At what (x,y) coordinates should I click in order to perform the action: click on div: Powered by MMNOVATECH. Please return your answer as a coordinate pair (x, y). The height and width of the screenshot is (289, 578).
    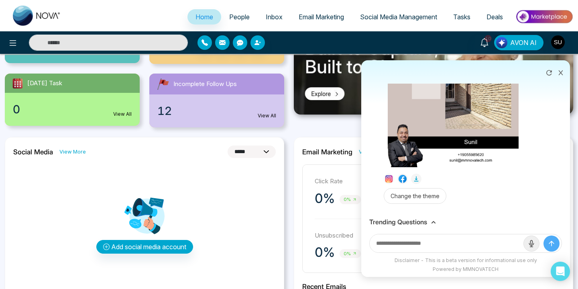
    Looking at the image, I should click on (466, 269).